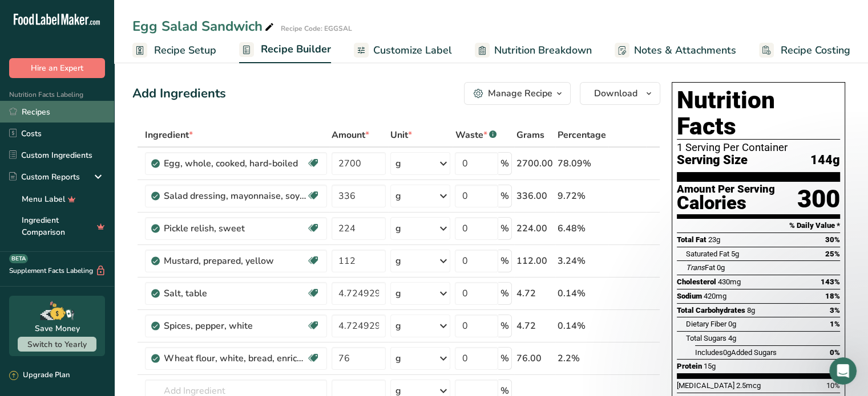  Describe the element at coordinates (57, 344) in the screenshot. I see `button: Switch to Yearly` at that location.